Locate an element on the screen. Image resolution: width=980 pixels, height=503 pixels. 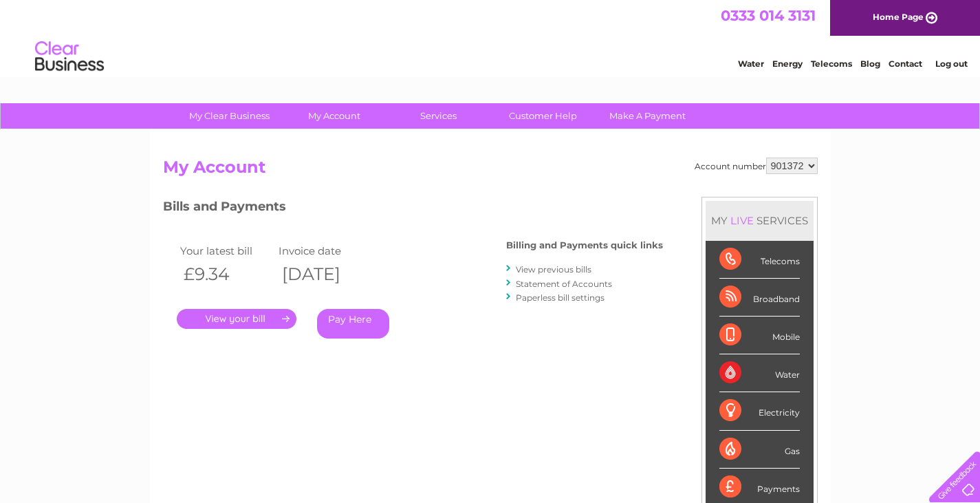
div: MY SERVICES is located at coordinates (759, 220).